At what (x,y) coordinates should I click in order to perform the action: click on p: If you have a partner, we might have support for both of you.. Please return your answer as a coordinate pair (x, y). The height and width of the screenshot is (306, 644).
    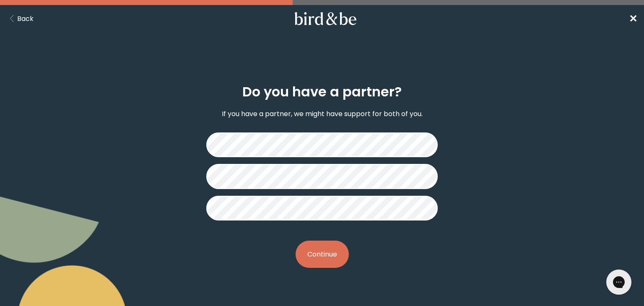
    Looking at the image, I should click on (322, 113).